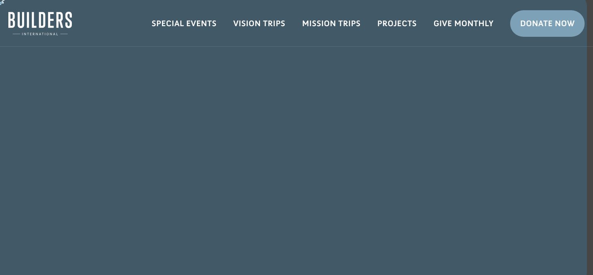 The width and height of the screenshot is (593, 275). I want to click on a: Vision Trips, so click(259, 24).